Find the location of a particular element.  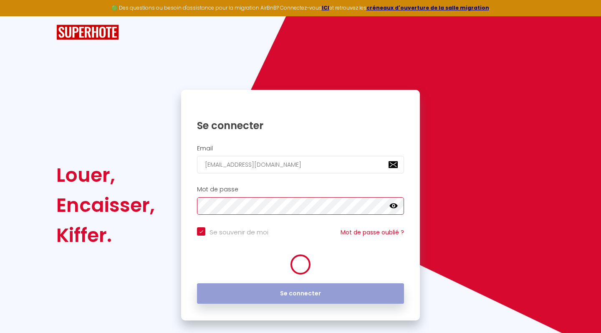

img: SuperHote logo is located at coordinates (88, 32).